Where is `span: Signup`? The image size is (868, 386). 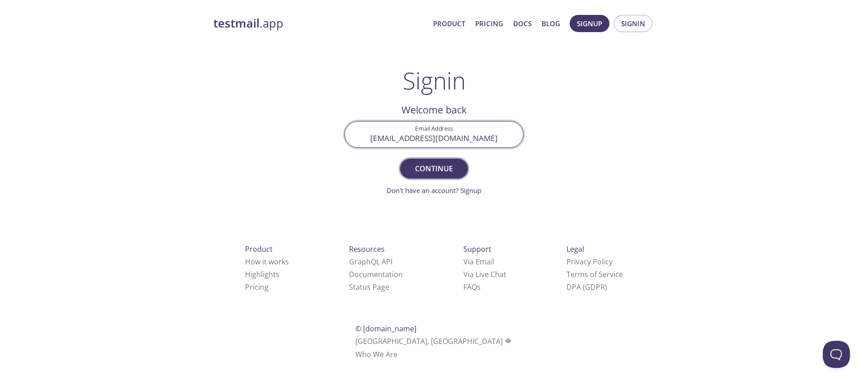 span: Signup is located at coordinates (590, 24).